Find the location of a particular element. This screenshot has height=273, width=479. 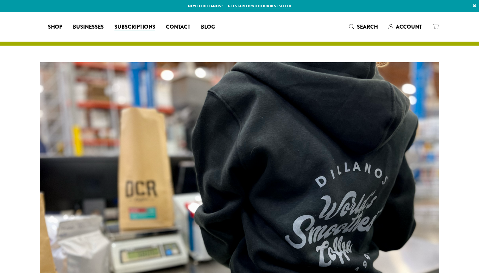

span: Account is located at coordinates (409, 27).